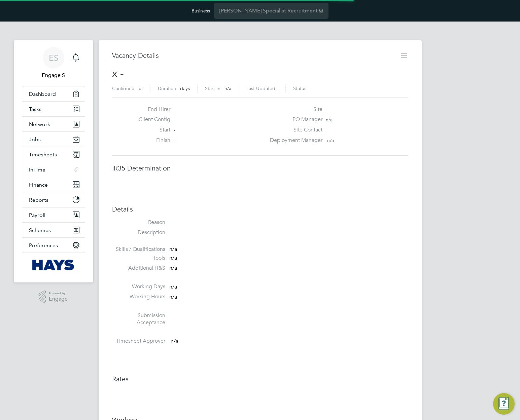  Describe the element at coordinates (54, 139) in the screenshot. I see `button: Jobs` at that location.